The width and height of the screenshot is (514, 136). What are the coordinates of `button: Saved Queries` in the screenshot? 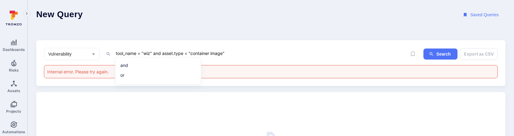 It's located at (481, 15).